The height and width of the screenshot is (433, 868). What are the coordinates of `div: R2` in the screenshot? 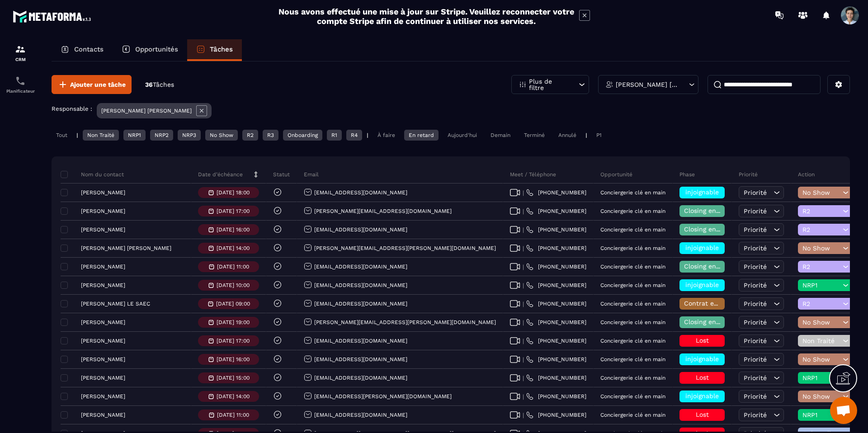 It's located at (250, 135).